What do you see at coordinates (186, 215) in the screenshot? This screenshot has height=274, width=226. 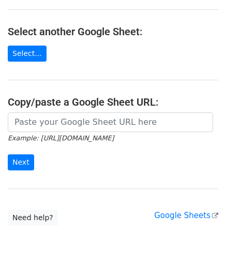 I see `a: Google Sheets` at bounding box center [186, 215].